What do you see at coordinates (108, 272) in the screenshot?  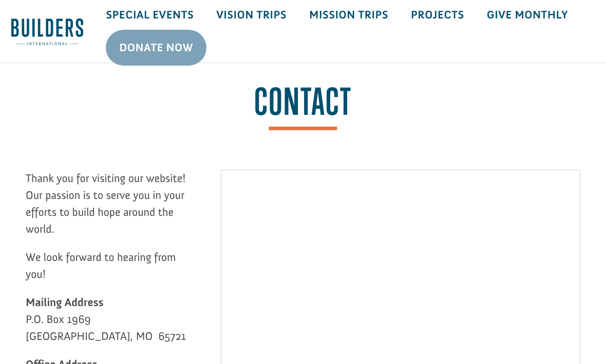 I see `p: We look forward to hearing from you!` at bounding box center [108, 272].